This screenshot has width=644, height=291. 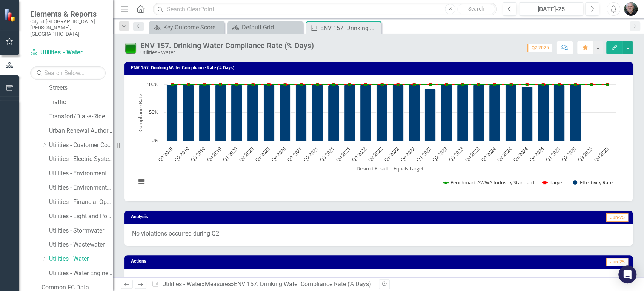 I want to click on text: Q1 2022, so click(x=359, y=155).